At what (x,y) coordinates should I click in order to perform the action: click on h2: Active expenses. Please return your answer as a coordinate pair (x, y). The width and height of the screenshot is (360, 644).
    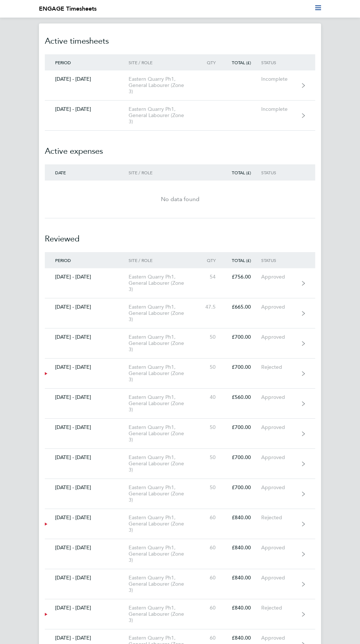
    Looking at the image, I should click on (180, 148).